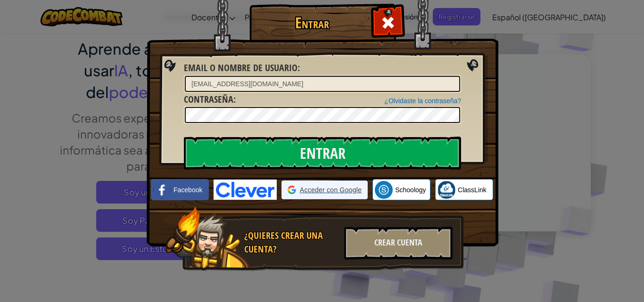 This screenshot has width=644, height=302. What do you see at coordinates (240, 67) in the screenshot?
I see `span: Email o Nombre de usuario` at bounding box center [240, 67].